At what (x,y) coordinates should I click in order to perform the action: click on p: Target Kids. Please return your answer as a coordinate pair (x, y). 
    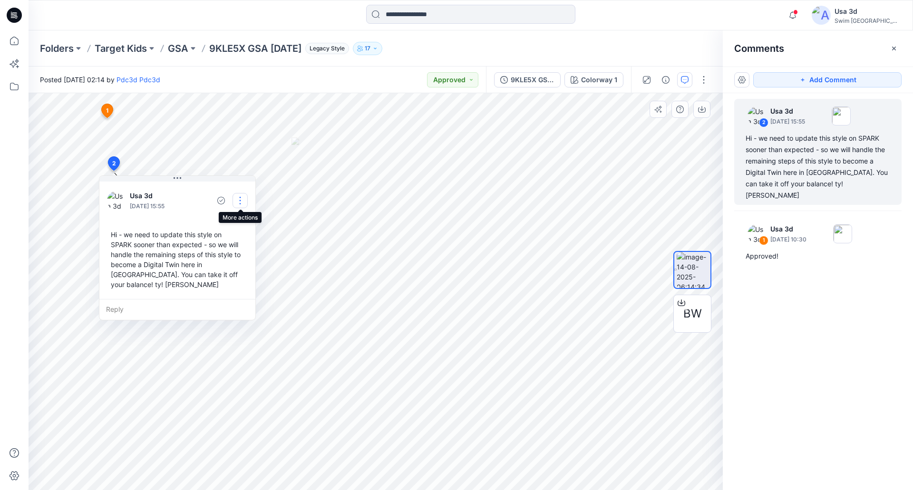
    Looking at the image, I should click on (121, 49).